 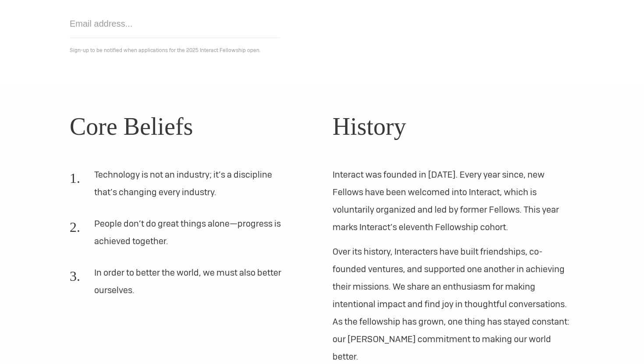 What do you see at coordinates (322, 50) in the screenshot?
I see `p: Sign-up to be notified when applications for the 2025 Interact Fellowship open.` at bounding box center [322, 50].